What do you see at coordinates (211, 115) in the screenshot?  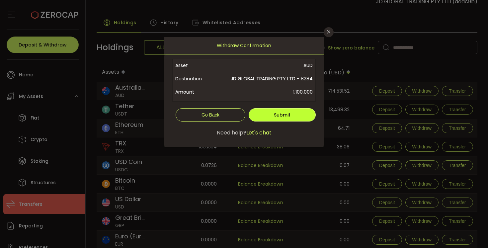 I see `button: Go Back` at bounding box center [211, 115].